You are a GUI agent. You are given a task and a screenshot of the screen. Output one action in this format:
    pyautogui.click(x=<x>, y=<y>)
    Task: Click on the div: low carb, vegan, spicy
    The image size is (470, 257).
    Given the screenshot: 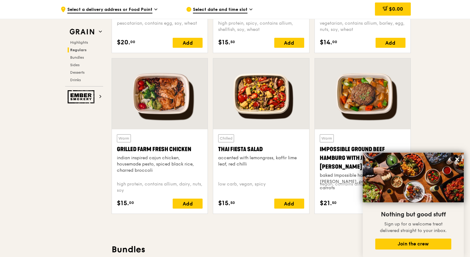 What is the action you would take?
    pyautogui.click(x=261, y=187)
    